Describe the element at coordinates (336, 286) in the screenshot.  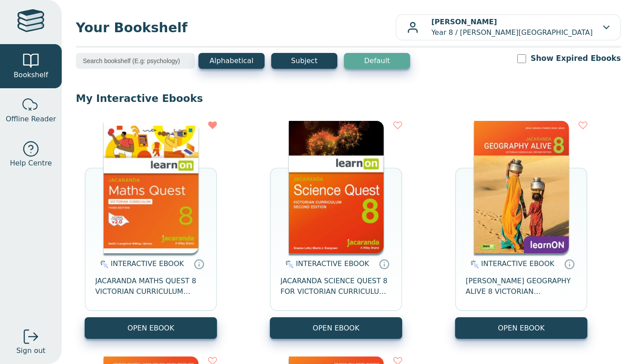
I see `span: JACARANDA SCIENCE QUEST 8 FOR VICTORIAN CURRICULUM LEARNON 2E EBOOK` at that location.